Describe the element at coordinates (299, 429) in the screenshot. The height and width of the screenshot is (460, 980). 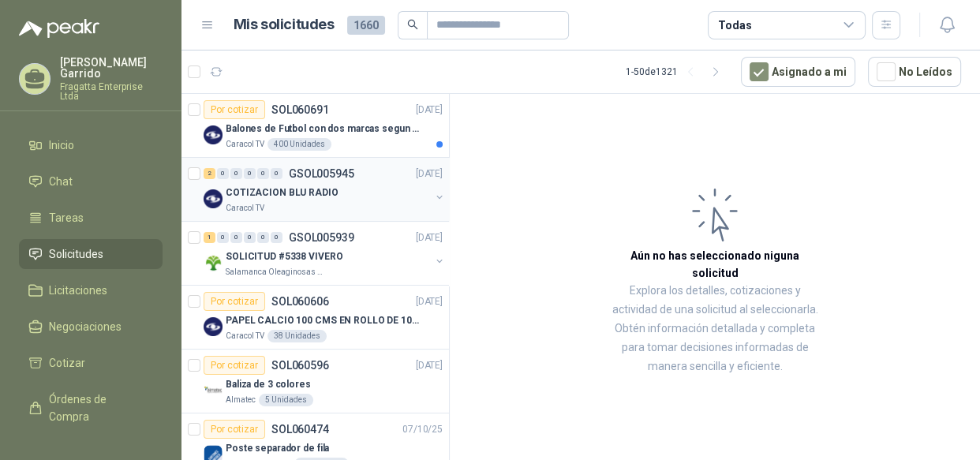
I see `p: SOL060474` at that location.